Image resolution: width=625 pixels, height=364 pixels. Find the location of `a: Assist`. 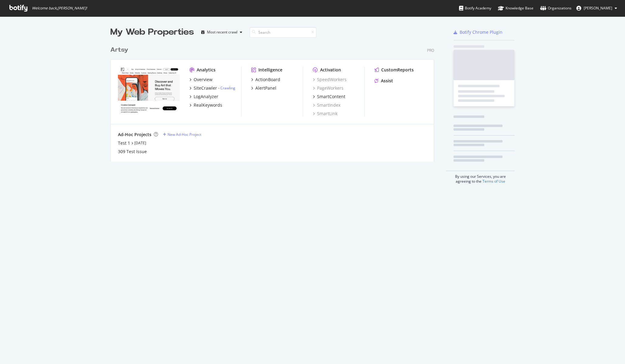

a: Assist is located at coordinates (384, 81).